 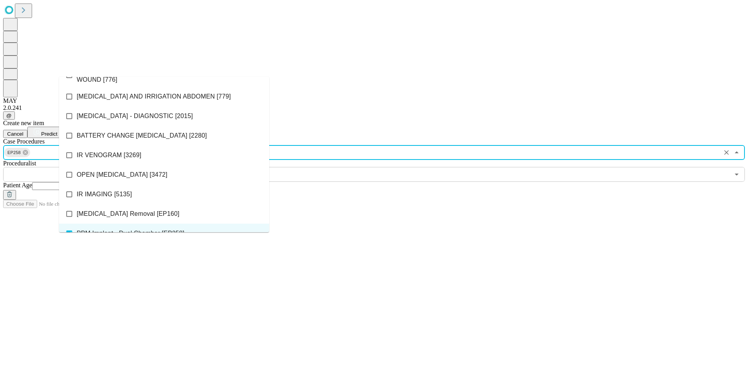 I want to click on span: Cancel, so click(x=15, y=134).